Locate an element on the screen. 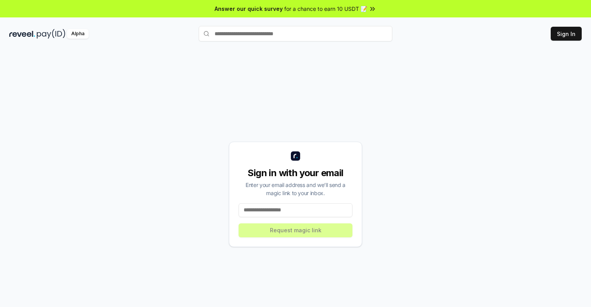  span: for a chance to earn 10 USDT 📝 is located at coordinates (326, 9).